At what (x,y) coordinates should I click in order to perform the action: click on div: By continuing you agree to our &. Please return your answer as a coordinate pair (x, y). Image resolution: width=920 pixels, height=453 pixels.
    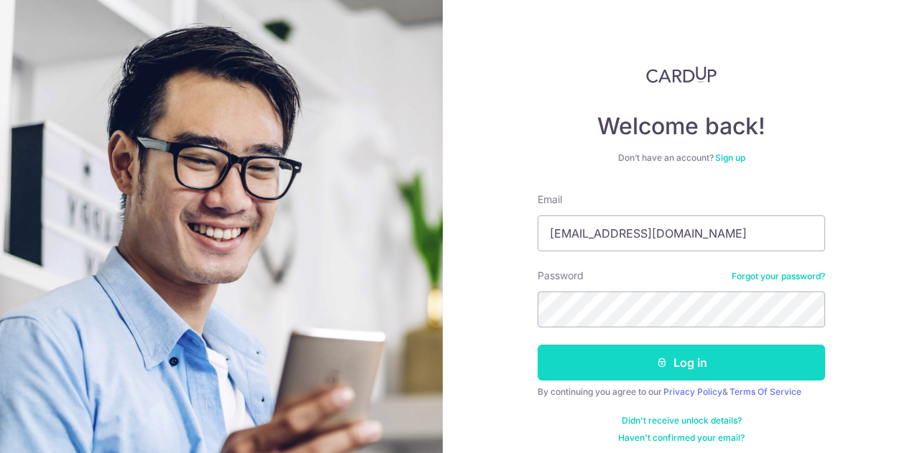
    Looking at the image, I should click on (681, 392).